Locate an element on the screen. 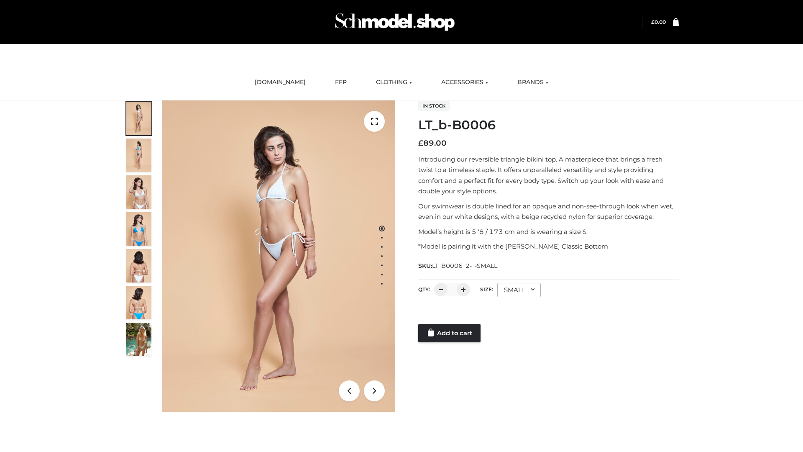 The height and width of the screenshot is (452, 803). span: SKU: is located at coordinates (458, 266).